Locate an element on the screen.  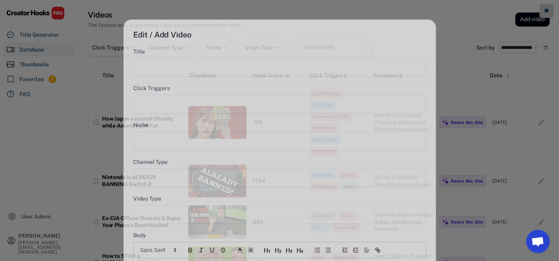
h4: Edit / Add Video is located at coordinates (162, 35).